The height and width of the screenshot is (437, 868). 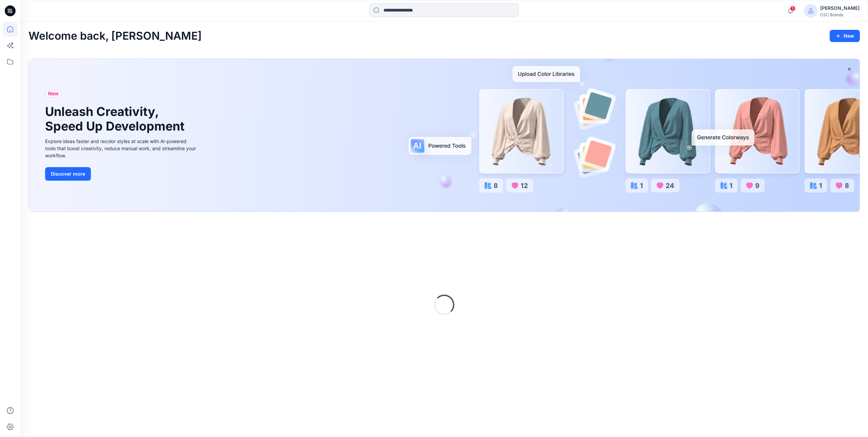 I want to click on button: Discover more, so click(x=68, y=174).